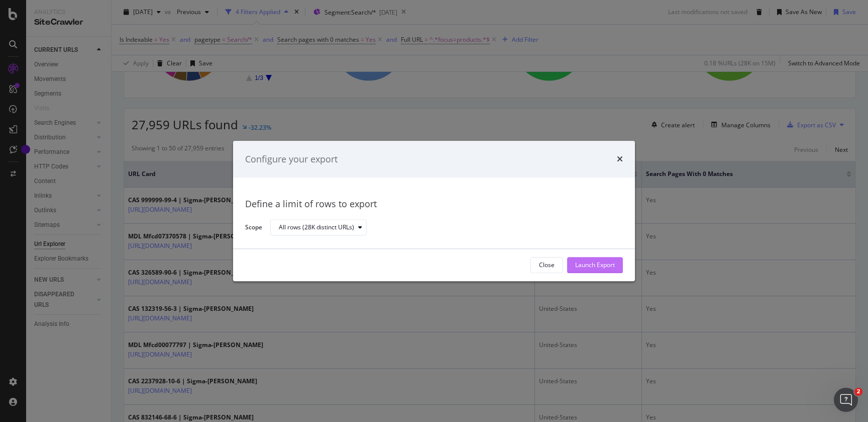 Image resolution: width=868 pixels, height=422 pixels. I want to click on div: Define a limit of rows to export, so click(434, 204).